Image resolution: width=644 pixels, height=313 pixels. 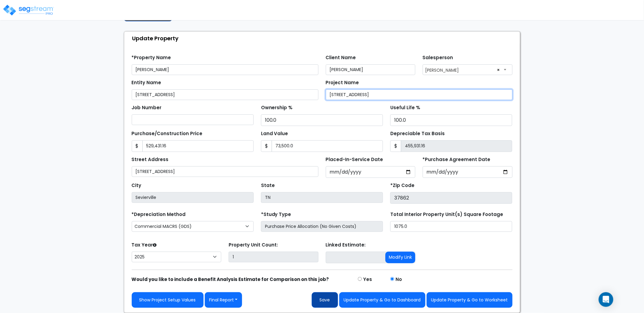 What do you see at coordinates (225, 171) in the screenshot?
I see `input: Street Address` at bounding box center [225, 171].